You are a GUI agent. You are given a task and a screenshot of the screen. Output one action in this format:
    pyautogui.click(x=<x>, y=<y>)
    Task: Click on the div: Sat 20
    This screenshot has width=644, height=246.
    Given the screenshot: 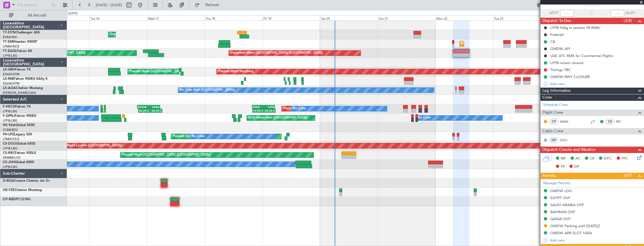 What is the action you would take?
    pyautogui.click(x=349, y=18)
    